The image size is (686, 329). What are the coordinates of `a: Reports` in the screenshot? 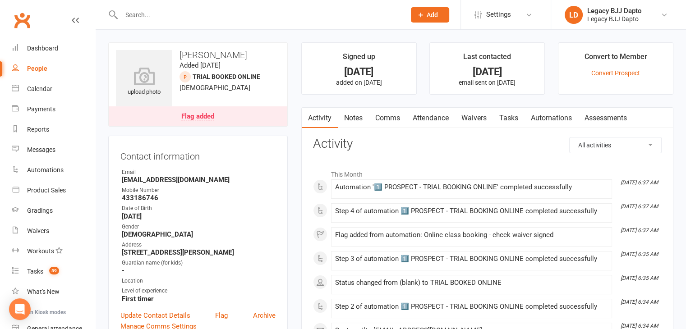 It's located at (53, 129).